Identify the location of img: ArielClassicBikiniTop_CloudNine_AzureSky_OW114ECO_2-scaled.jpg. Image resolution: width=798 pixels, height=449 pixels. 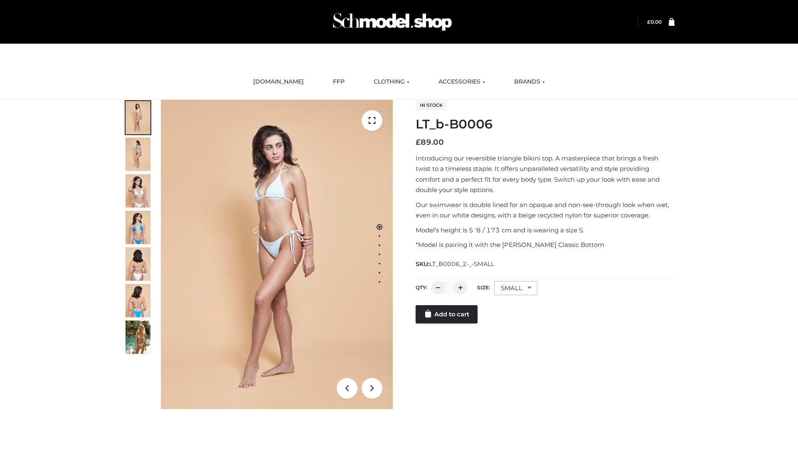
(138, 154).